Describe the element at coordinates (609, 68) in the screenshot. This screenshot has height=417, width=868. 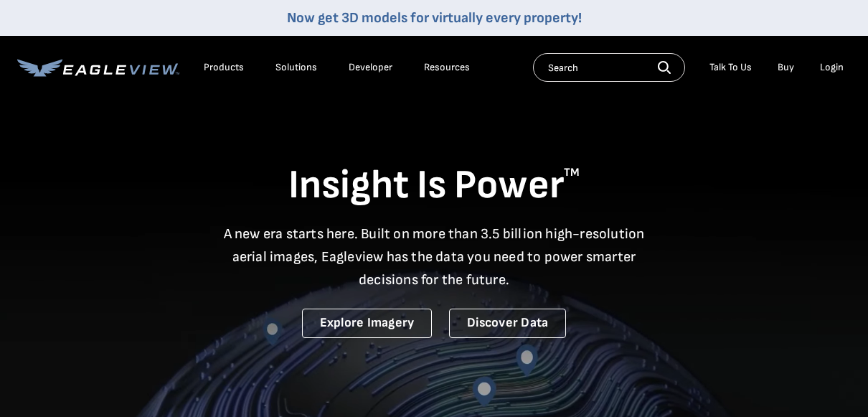
I see `input: Search` at that location.